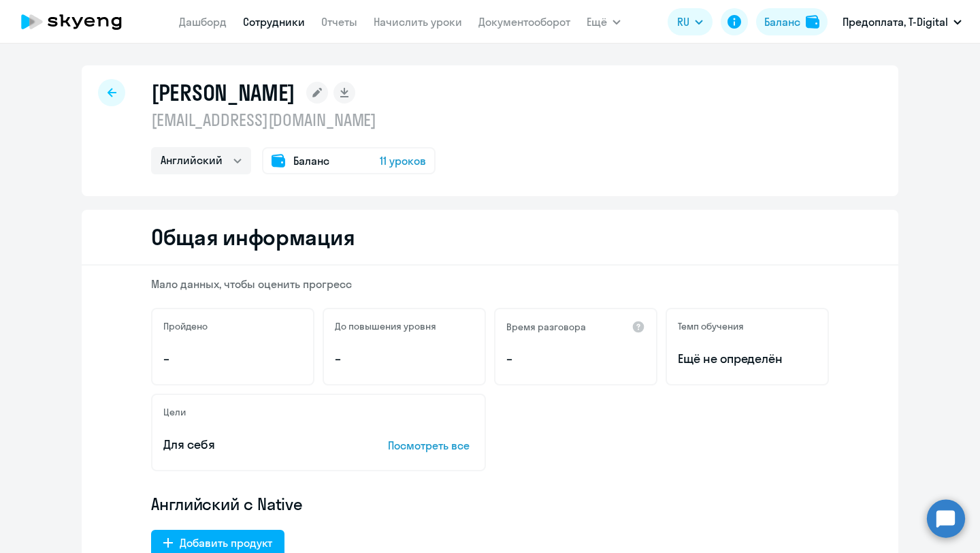 The image size is (980, 553). I want to click on div: Баланс, so click(782, 22).